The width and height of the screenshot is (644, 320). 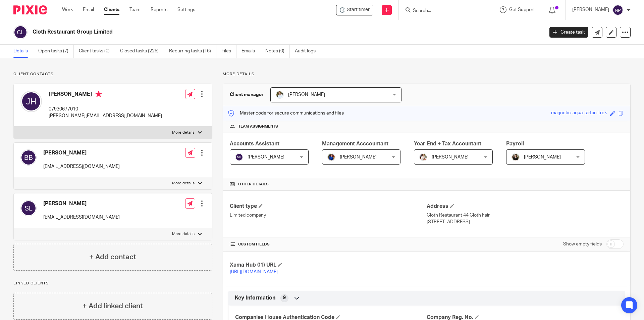 What do you see at coordinates (30, 10) in the screenshot?
I see `img: Pixie` at bounding box center [30, 10].